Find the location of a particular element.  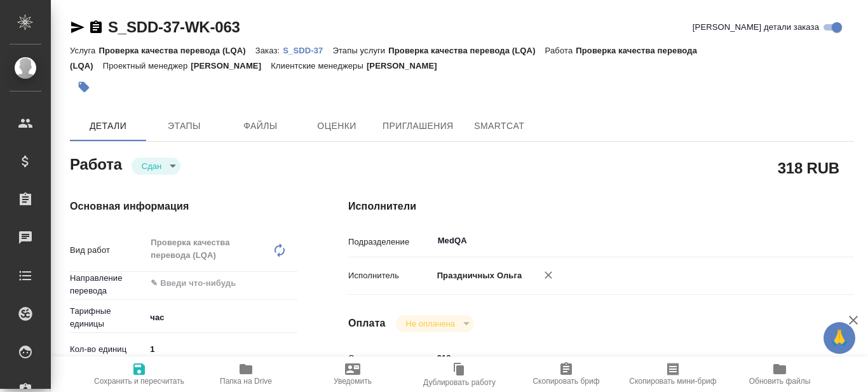

h4: Исполнители is located at coordinates (601, 207).